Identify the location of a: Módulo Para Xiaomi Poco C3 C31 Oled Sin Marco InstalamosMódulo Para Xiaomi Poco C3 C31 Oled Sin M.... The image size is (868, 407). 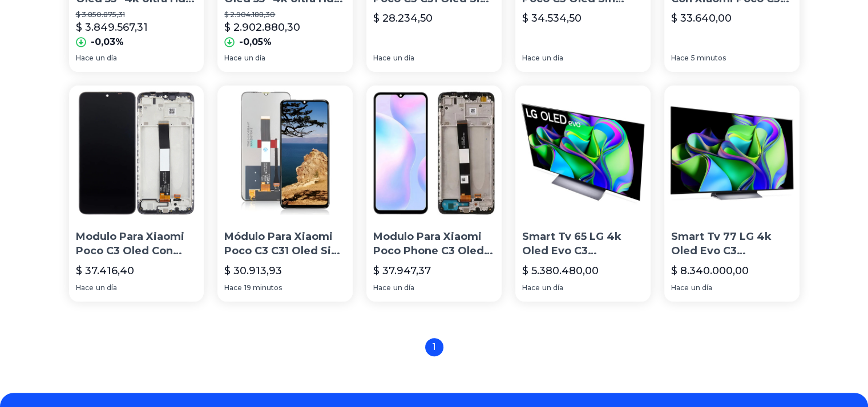
(285, 193).